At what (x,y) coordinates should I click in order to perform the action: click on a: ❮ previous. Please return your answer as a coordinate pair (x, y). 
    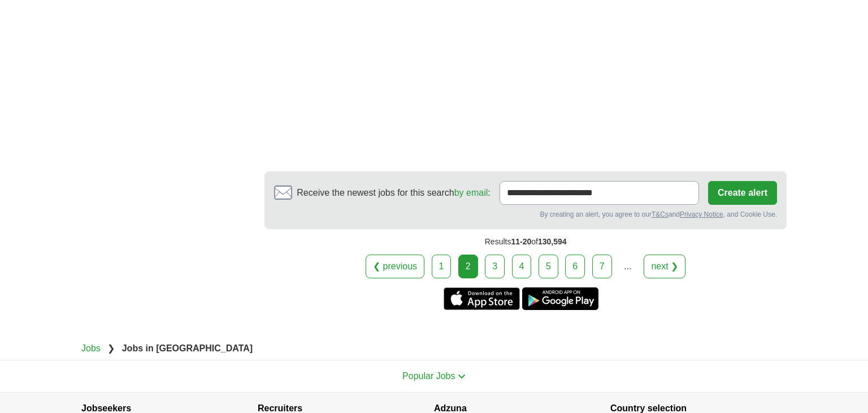
    Looking at the image, I should click on (395, 266).